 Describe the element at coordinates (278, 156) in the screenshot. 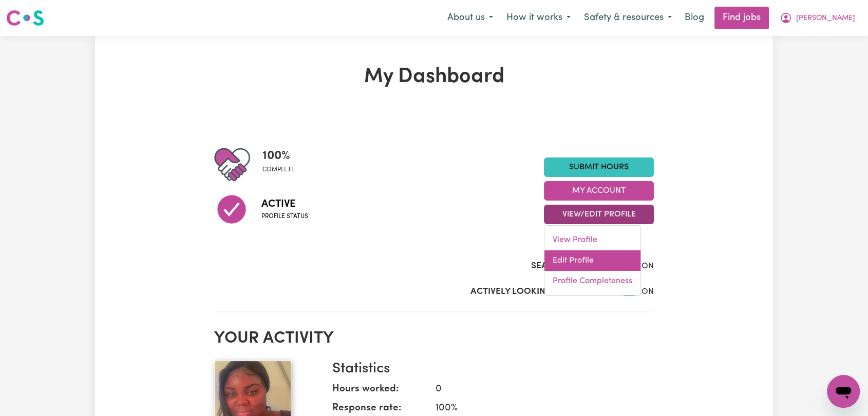

I see `span: 100 %` at that location.